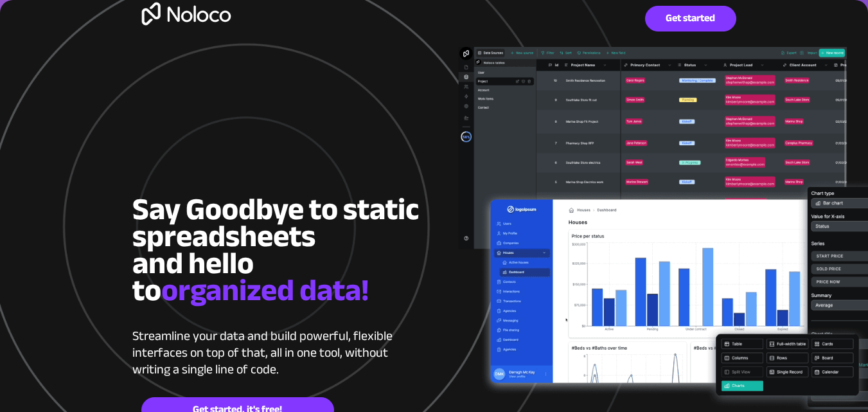 This screenshot has height=412, width=868. What do you see at coordinates (276, 250) in the screenshot?
I see `span: Say Goodbye to static spreadsheets and hello to` at bounding box center [276, 250].